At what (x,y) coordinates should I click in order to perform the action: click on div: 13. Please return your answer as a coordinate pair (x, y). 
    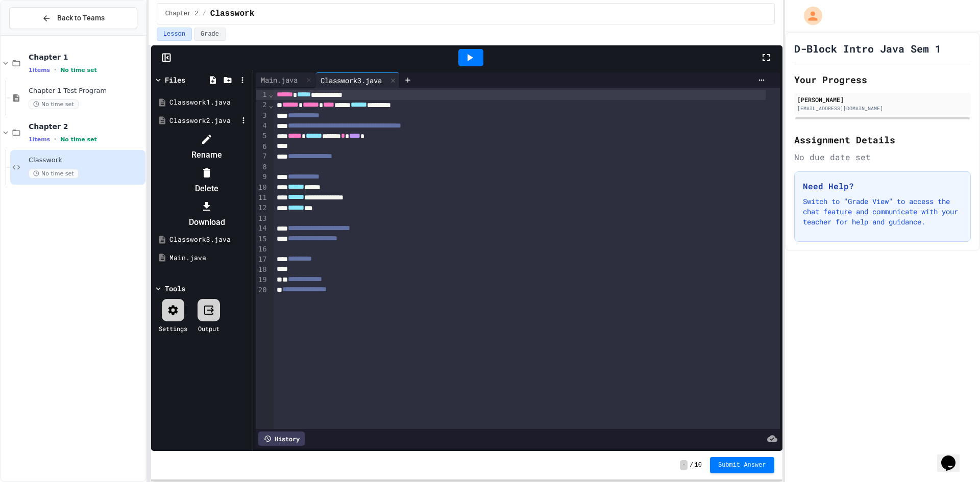
    Looking at the image, I should click on (262, 219).